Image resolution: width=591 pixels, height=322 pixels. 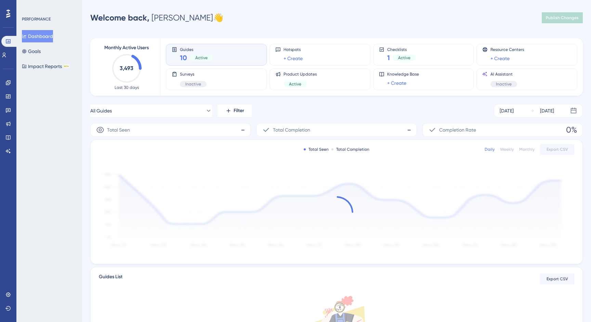 I want to click on span: Knowledge Base, so click(x=403, y=74).